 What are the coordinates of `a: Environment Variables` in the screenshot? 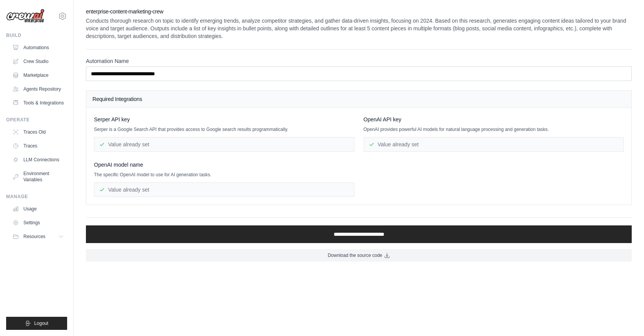 It's located at (38, 176).